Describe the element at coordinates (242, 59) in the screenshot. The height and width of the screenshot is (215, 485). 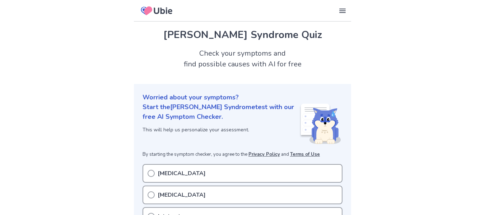
I see `h2: Check your symptoms and find possible causes with AI for free` at that location.